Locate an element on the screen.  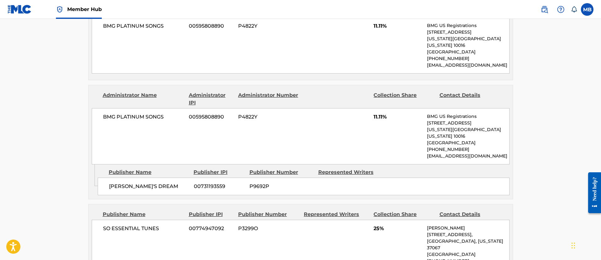
span: Member Hub is located at coordinates (85, 9).